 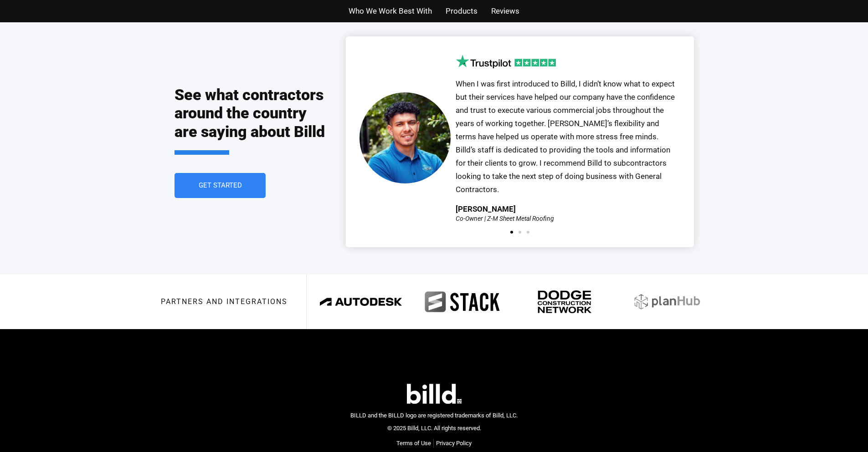 What do you see at coordinates (414, 443) in the screenshot?
I see `a: Terms of Use` at bounding box center [414, 443].